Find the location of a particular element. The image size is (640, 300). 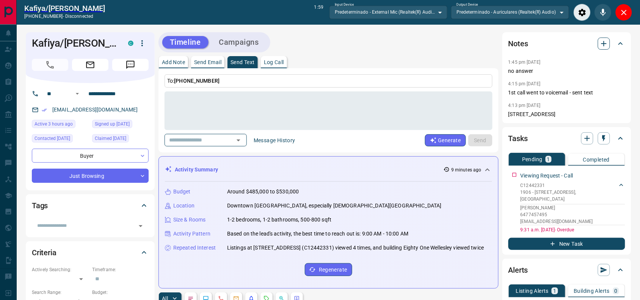

div: Tue Oct 14 2025 is located at coordinates (60, 125).